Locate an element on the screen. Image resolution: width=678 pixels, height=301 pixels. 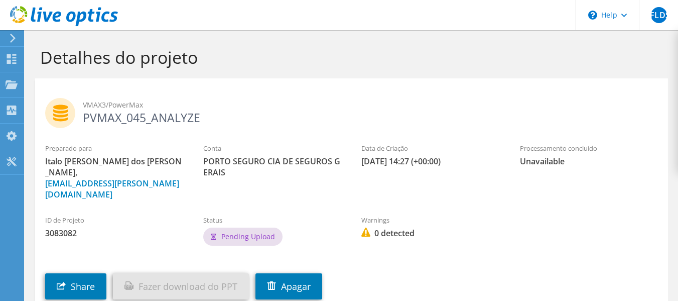
h2: PVMAX_045_ANALYZE is located at coordinates (351, 110).